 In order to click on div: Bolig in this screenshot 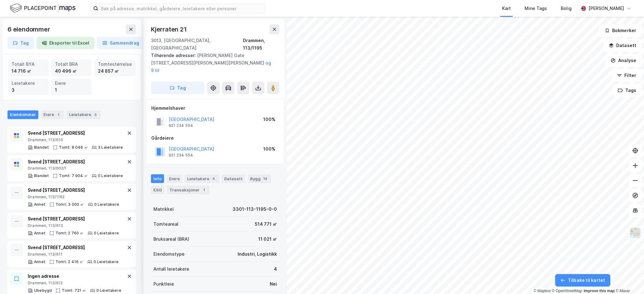, I will do `click(567, 8)`.